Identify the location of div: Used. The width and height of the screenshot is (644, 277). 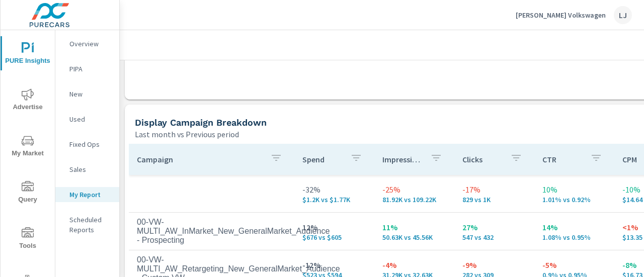
(87, 119).